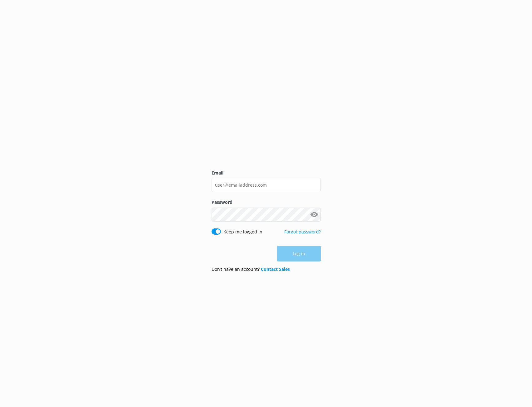 Image resolution: width=532 pixels, height=407 pixels. What do you see at coordinates (267, 173) in the screenshot?
I see `label: Email` at bounding box center [267, 173].